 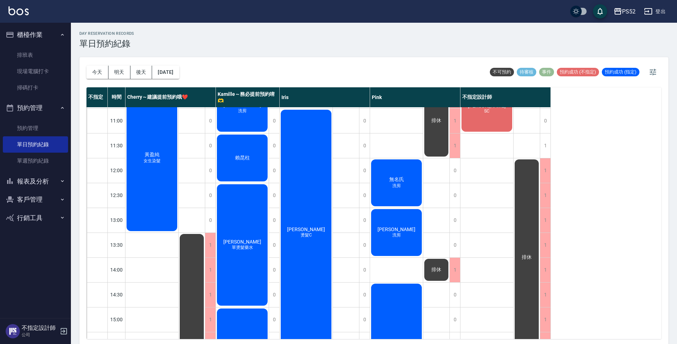 I want to click on a: 現場電腦打卡, so click(x=35, y=71).